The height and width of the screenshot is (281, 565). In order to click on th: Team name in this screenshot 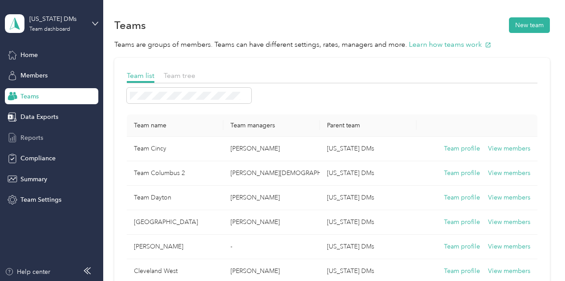, I will do `click(175, 125)`.